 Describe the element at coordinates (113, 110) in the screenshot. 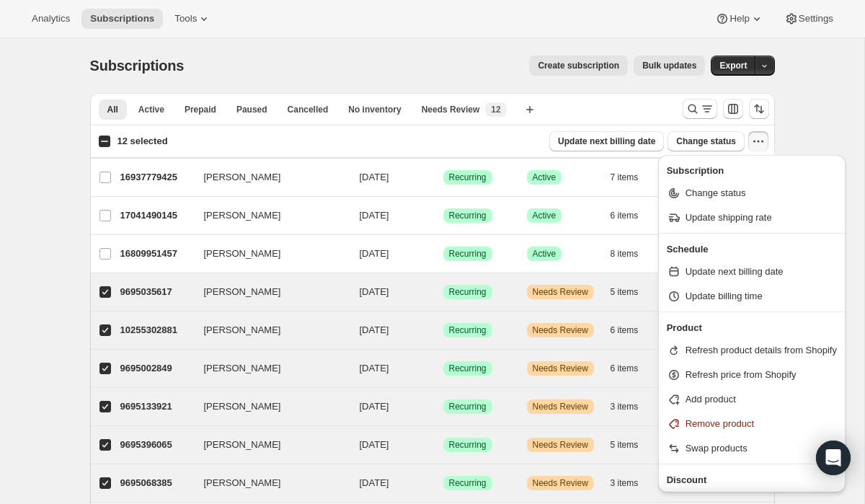

I see `span: All` at that location.